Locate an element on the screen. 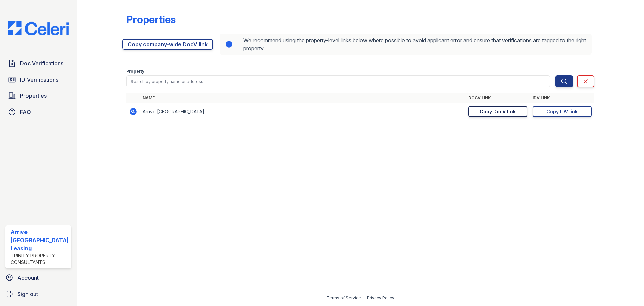 The width and height of the screenshot is (644, 306). div: Trinity Property Consultants is located at coordinates (40, 259).